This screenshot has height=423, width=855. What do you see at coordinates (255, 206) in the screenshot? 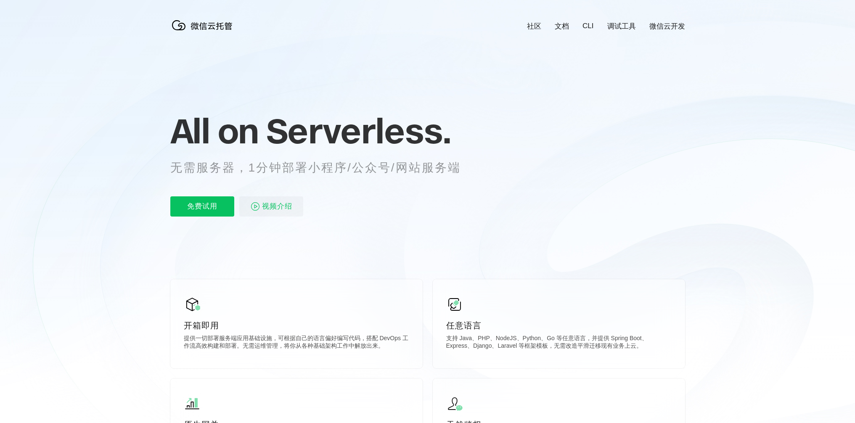
I see `img: video_play.svg` at bounding box center [255, 206].